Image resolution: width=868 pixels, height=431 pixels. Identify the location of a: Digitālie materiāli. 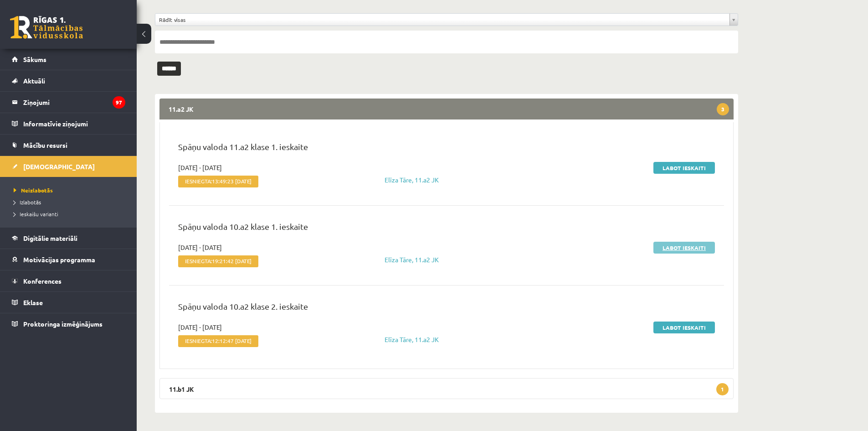
(69, 238).